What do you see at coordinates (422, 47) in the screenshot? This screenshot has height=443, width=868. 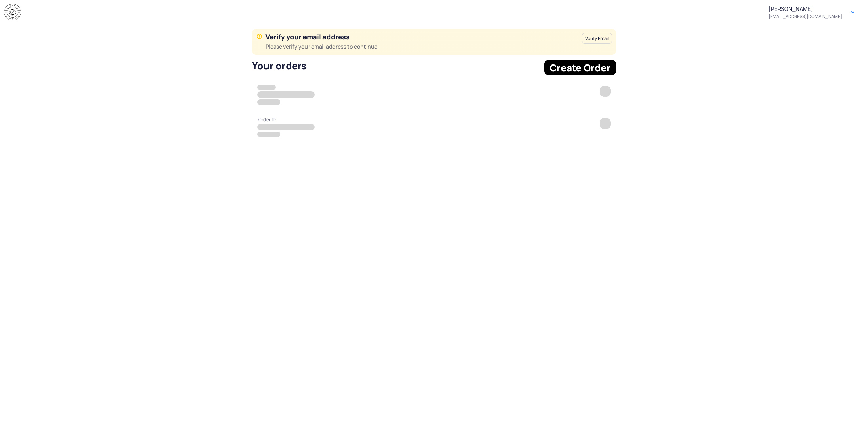 I see `span: Please verify your email address to continue.` at bounding box center [422, 47].